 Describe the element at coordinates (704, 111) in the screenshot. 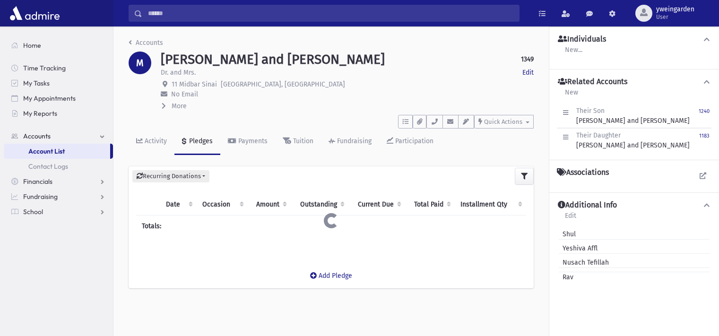

I see `small: 1240` at that location.